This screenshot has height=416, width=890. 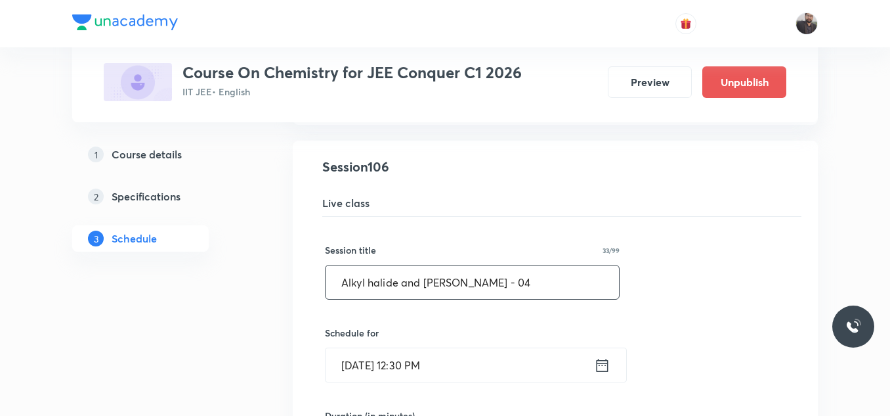 I want to click on p: 2, so click(x=96, y=196).